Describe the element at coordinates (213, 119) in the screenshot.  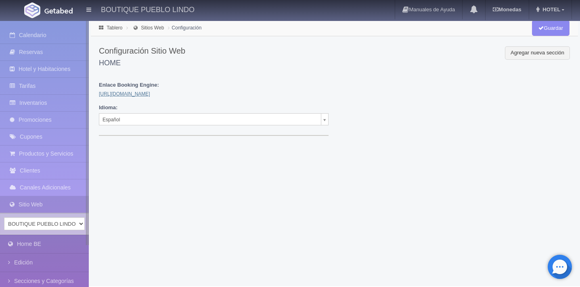
I see `a: Español` at that location.